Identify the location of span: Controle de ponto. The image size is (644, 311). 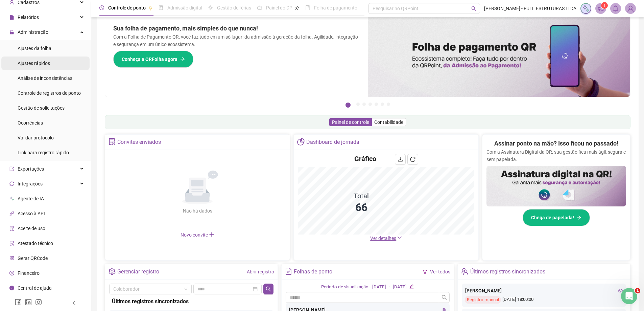
(127, 8).